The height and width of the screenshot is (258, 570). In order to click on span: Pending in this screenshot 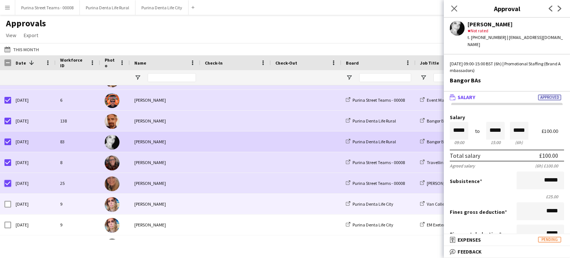, I will do `click(549, 239)`.